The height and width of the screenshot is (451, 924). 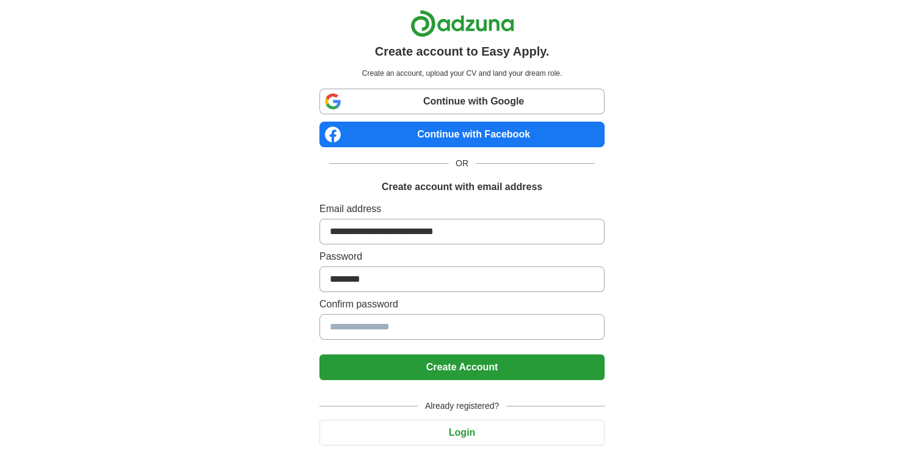 I want to click on a: Continue with Google, so click(x=462, y=101).